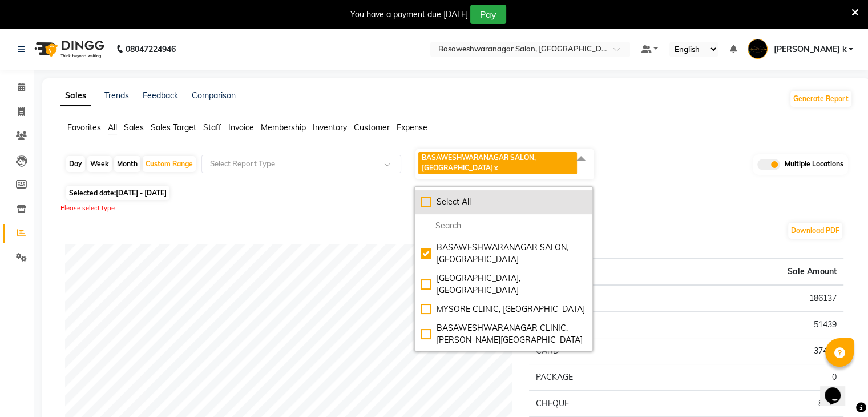 The height and width of the screenshot is (417, 868). I want to click on td: 186137, so click(757, 298).